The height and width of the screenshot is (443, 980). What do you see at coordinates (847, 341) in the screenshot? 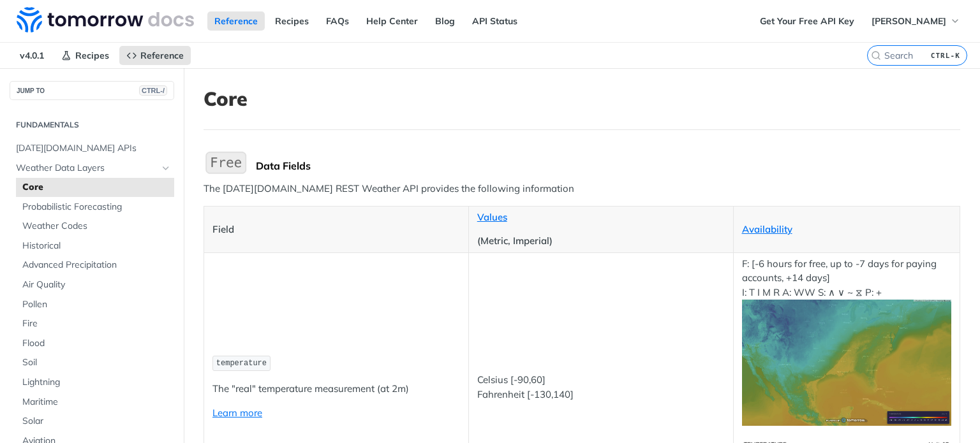
I see `p: F: [-6 hours for free, up to -7 days for paying accounts, +14 days] I: T I M R A: WW S: ∧ ∨ ~ ⧖ P: +` at bounding box center [847, 341].